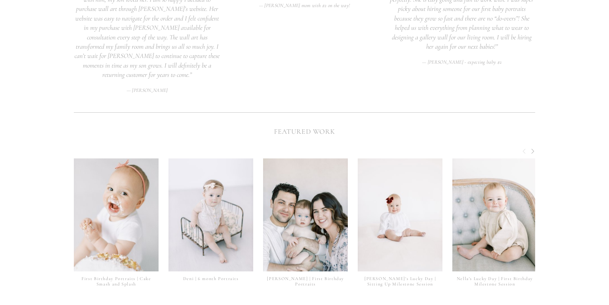 This screenshot has height=305, width=609. Describe the element at coordinates (533, 151) in the screenshot. I see `span: Next` at that location.